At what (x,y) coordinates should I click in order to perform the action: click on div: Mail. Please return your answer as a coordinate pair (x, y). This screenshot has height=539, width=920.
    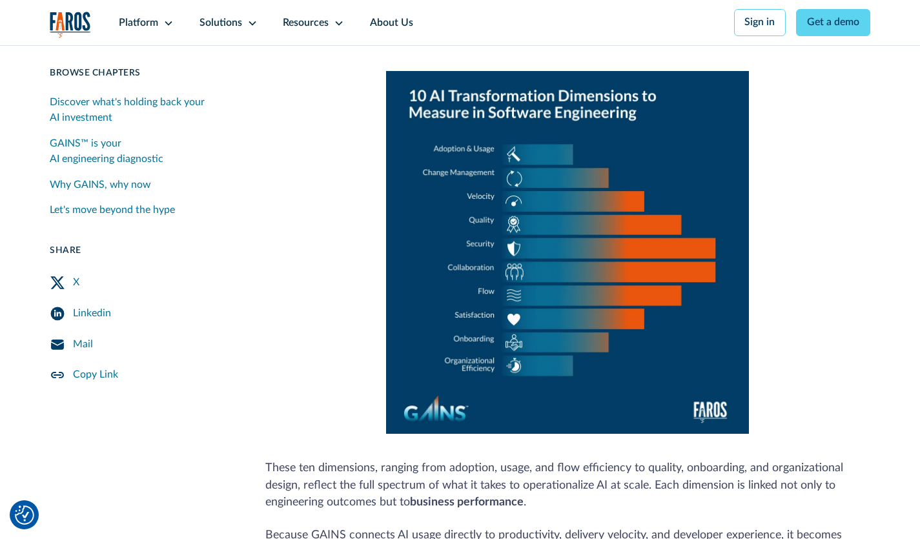
    Looking at the image, I should click on (83, 345).